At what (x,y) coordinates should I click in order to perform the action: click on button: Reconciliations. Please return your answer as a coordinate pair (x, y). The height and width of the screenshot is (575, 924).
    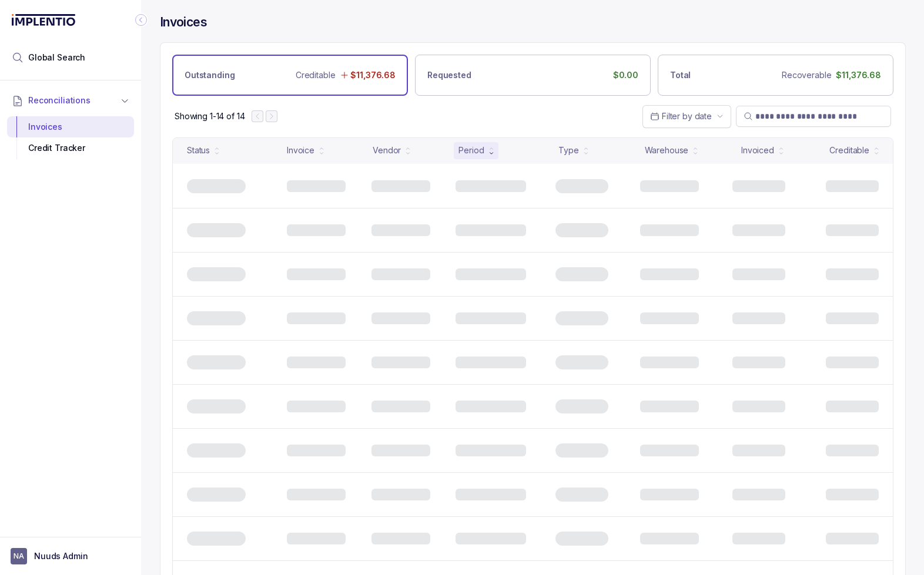
    Looking at the image, I should click on (71, 101).